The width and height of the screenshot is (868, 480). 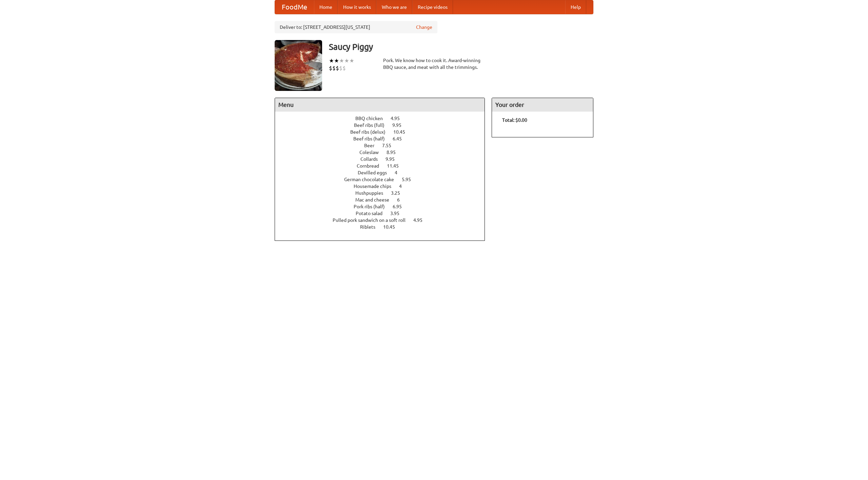 What do you see at coordinates (373, 193) in the screenshot?
I see `span: Hushpuppies` at bounding box center [373, 193].